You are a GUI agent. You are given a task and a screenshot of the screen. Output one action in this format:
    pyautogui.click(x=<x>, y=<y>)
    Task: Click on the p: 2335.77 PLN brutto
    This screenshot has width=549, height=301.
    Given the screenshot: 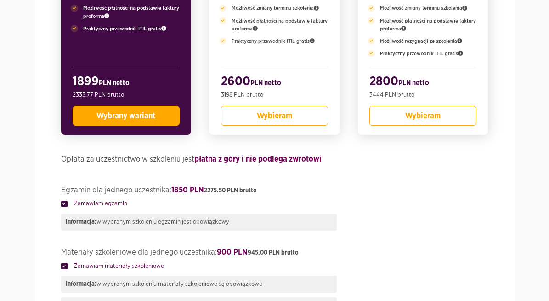 What is the action you would take?
    pyautogui.click(x=126, y=95)
    